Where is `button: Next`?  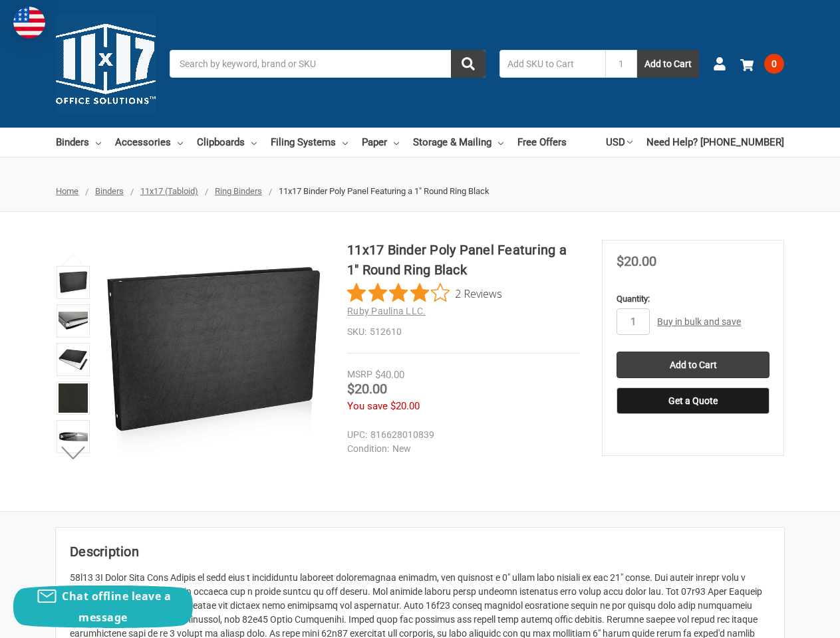
button: Next is located at coordinates (73, 453).